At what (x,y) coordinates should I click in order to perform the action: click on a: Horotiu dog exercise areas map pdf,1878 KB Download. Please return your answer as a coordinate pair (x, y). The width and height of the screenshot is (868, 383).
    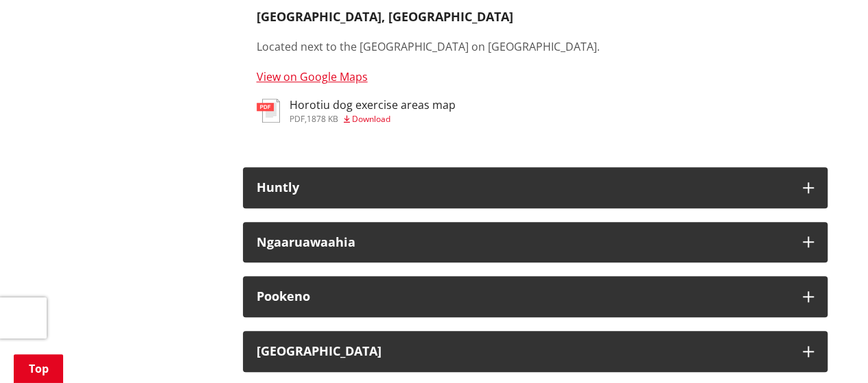
    Looking at the image, I should click on (356, 111).